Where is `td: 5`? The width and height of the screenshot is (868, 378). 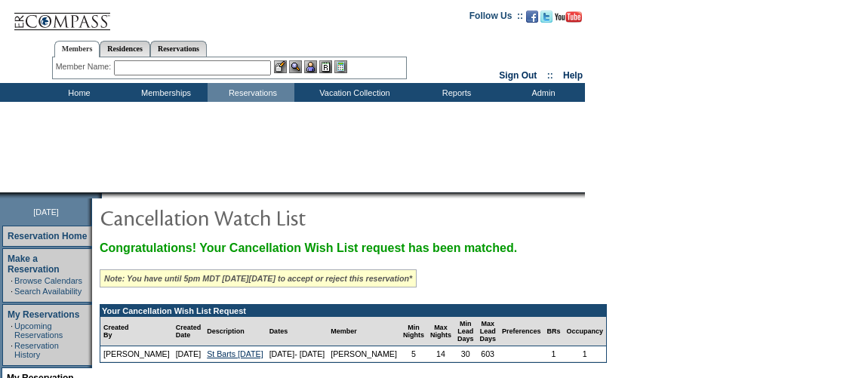
td: 5 is located at coordinates (414, 354).